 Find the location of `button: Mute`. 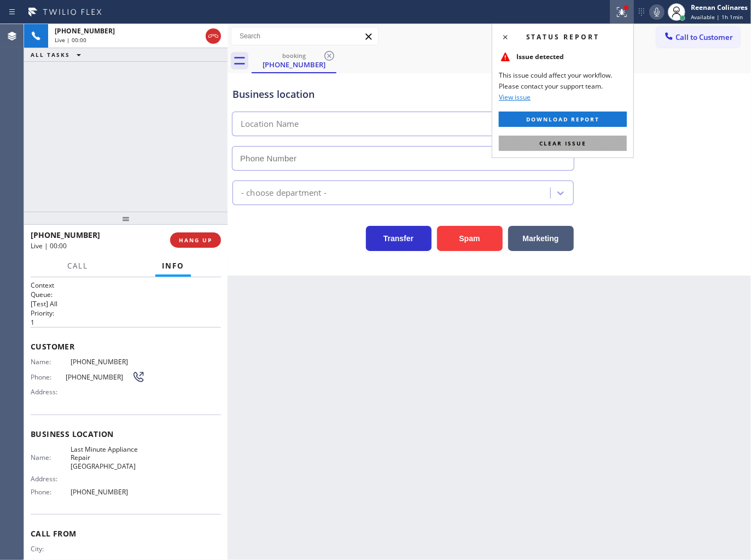

button: Mute is located at coordinates (657, 12).